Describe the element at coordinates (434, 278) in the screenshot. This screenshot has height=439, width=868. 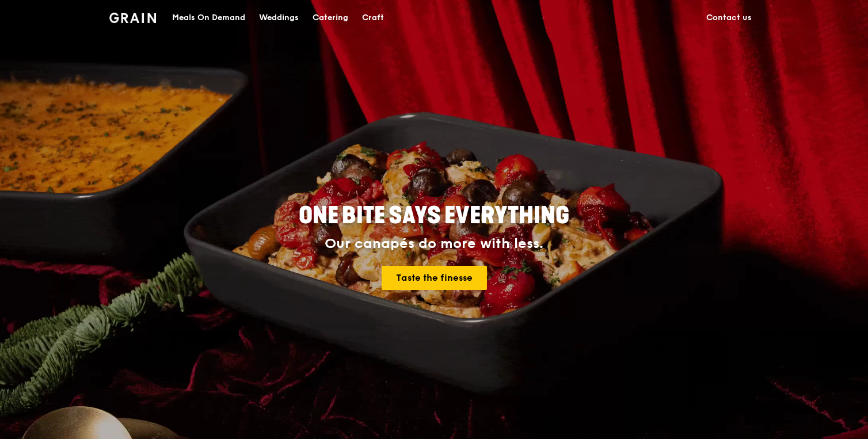
I see `a: Taste the finesse` at that location.